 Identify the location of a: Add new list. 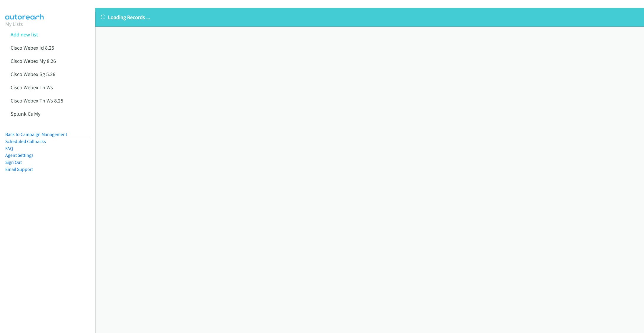
(24, 34).